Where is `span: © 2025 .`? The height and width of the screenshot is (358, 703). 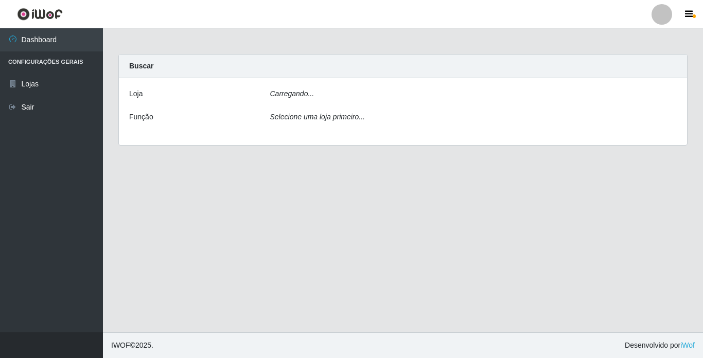 span: © 2025 . is located at coordinates (132, 345).